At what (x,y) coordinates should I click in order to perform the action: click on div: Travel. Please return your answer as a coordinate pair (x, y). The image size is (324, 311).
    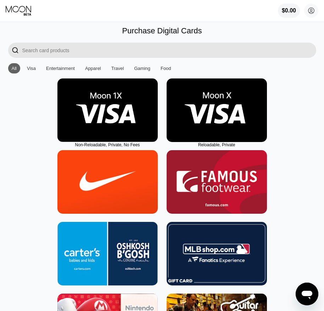
    Looking at the image, I should click on (118, 68).